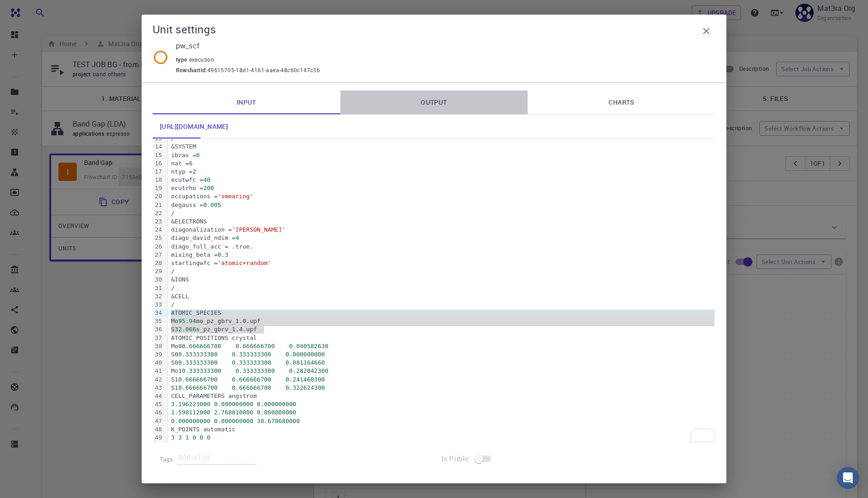  What do you see at coordinates (191, 164) in the screenshot?
I see `span: 6` at bounding box center [191, 164].